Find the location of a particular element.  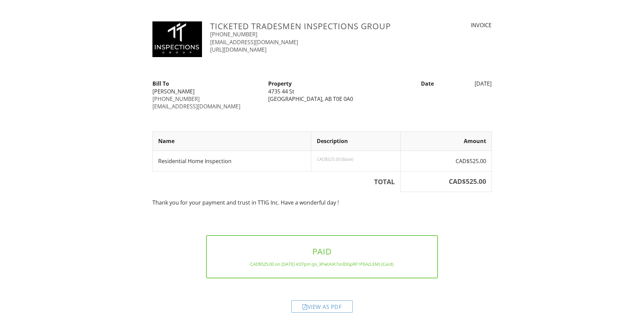

p: Thank you for your payment and trust in TTIG Inc. Have a wonderful day ! is located at coordinates (322, 202).